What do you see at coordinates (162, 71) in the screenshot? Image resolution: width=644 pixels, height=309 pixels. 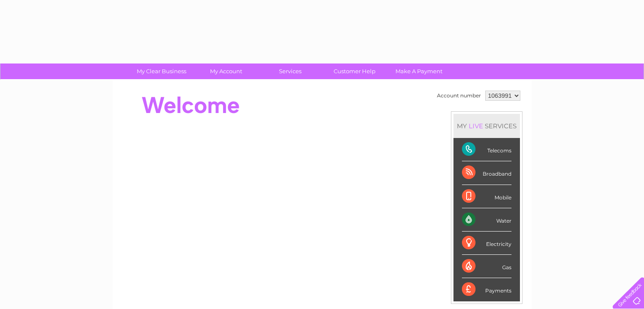 I see `a: My Clear Business` at bounding box center [162, 71].